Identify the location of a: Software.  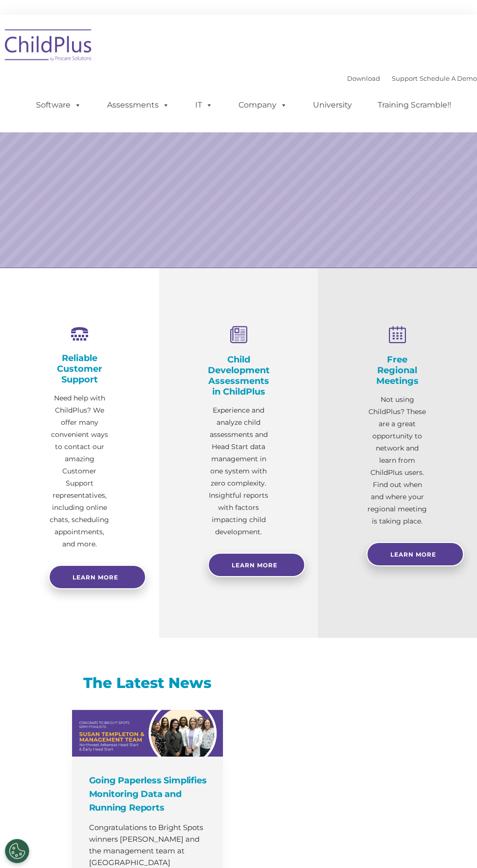
(58, 105).